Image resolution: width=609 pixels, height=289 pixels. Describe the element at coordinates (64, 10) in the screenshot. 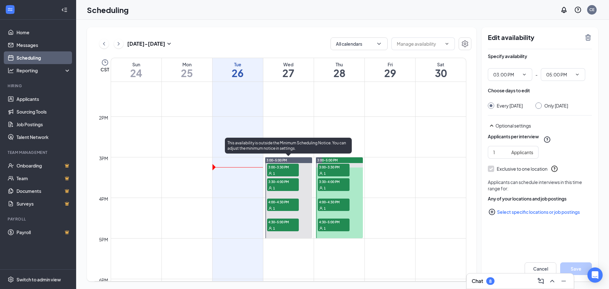

I see `svg: Collapse` at that location.